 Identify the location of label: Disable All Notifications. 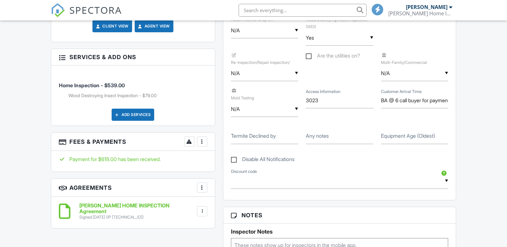
(263, 160).